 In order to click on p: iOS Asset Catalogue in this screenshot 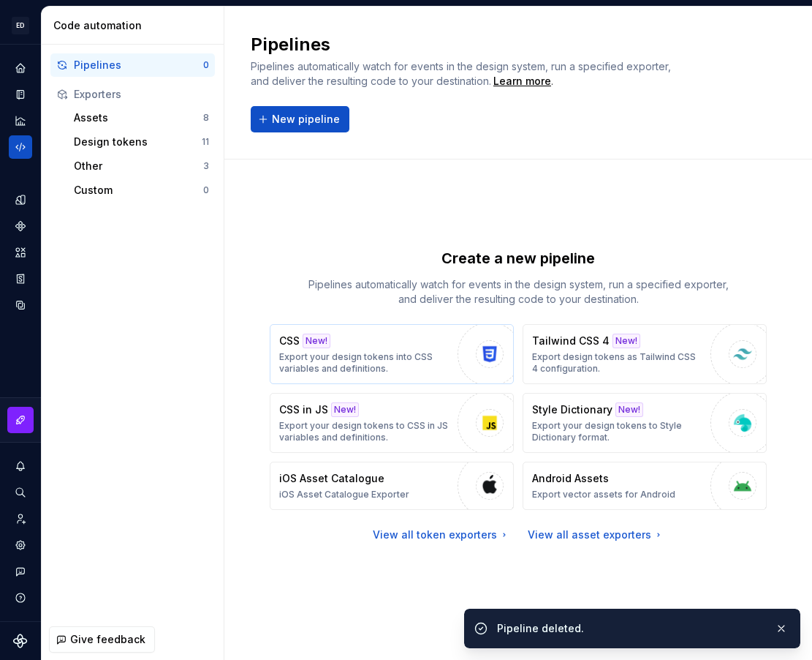, I will do `click(332, 478)`.